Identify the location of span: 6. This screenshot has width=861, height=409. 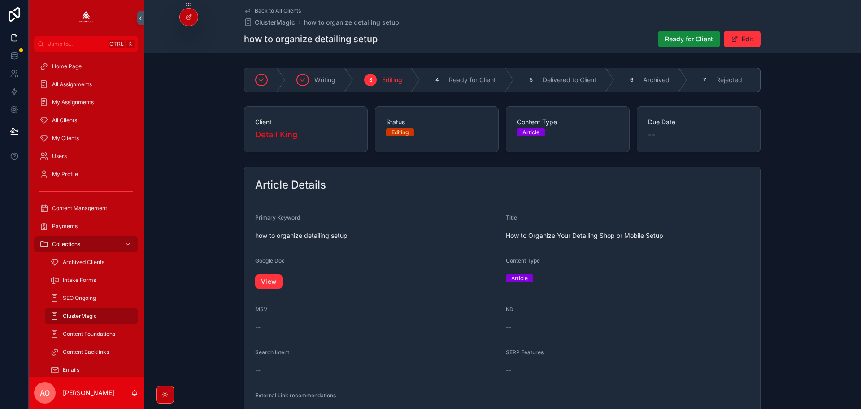
(632, 80).